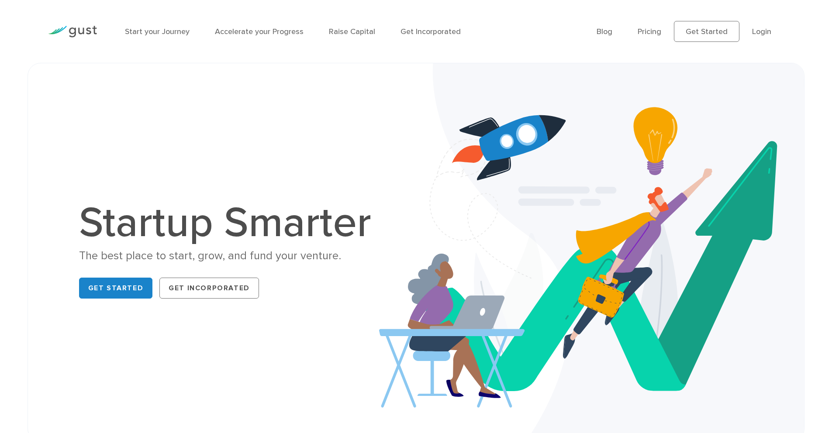  What do you see at coordinates (230, 256) in the screenshot?
I see `div: The best place to start, grow, and fund your venture.` at bounding box center [230, 256].